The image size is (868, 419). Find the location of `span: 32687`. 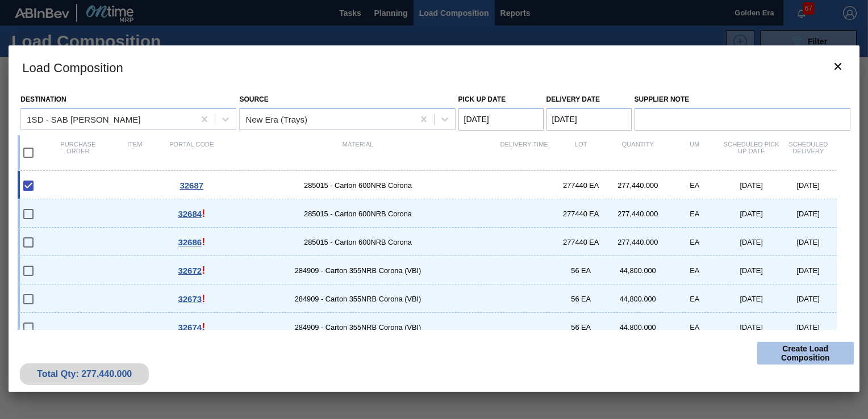

span: 32687 is located at coordinates (192, 185).